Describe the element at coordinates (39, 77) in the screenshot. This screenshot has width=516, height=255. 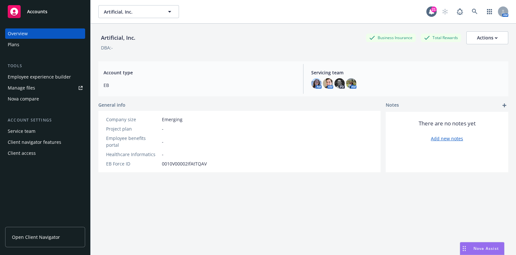
I see `div: Employee experience builder` at that location.